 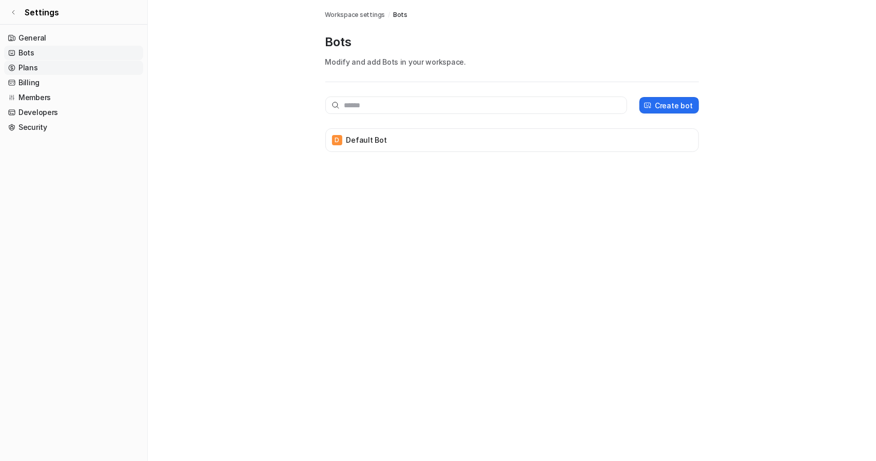 What do you see at coordinates (73, 127) in the screenshot?
I see `a: Security` at bounding box center [73, 127].